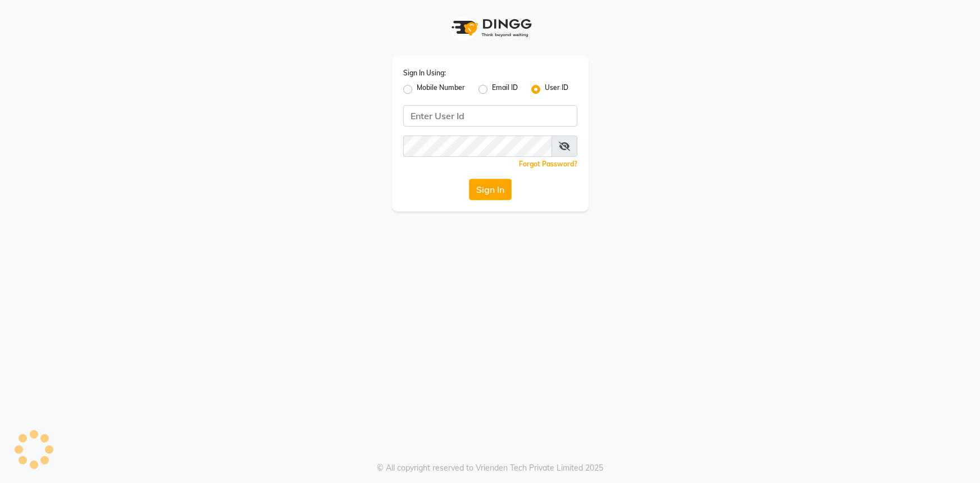 This screenshot has height=483, width=980. What do you see at coordinates (425, 73) in the screenshot?
I see `label: Sign In Using:` at bounding box center [425, 73].